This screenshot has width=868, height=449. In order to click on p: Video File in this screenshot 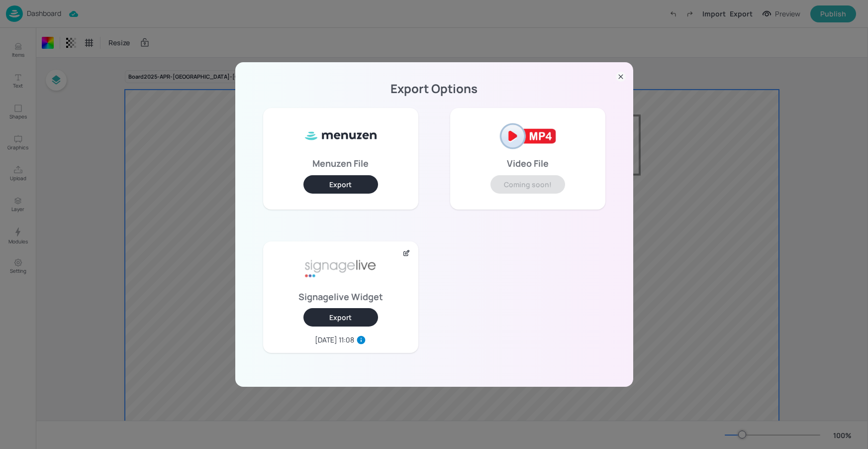, I will do `click(528, 163)`.